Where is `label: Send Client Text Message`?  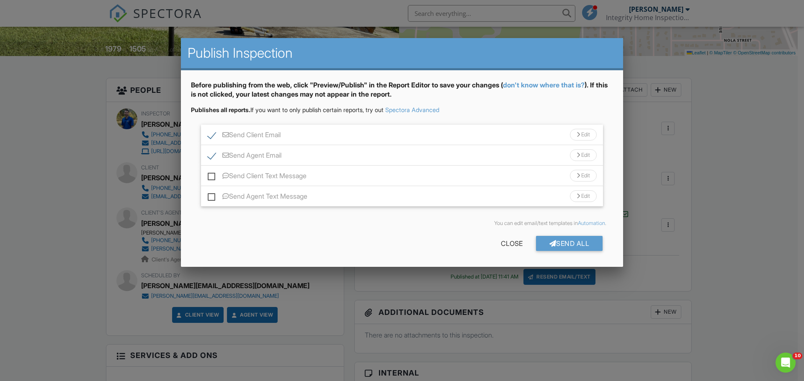
label: Send Client Text Message is located at coordinates (257, 177).